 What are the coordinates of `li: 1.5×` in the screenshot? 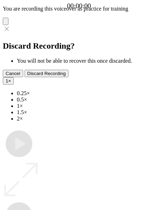 It's located at (86, 112).